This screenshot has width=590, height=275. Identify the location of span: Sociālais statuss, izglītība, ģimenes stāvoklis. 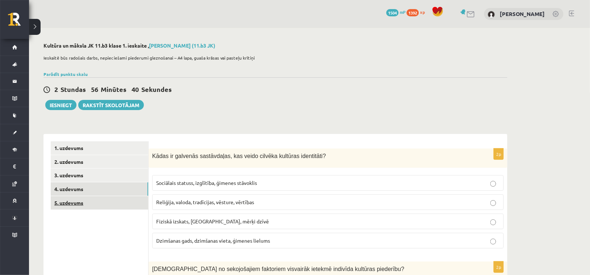
(207, 182).